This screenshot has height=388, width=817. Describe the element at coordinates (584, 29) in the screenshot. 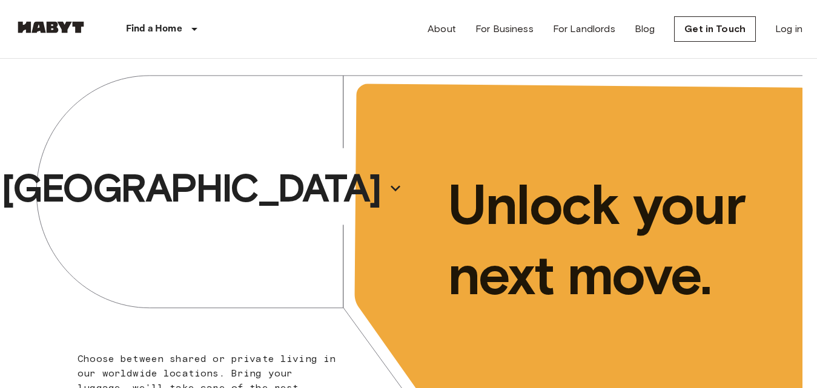

I see `a: For Landlords` at that location.